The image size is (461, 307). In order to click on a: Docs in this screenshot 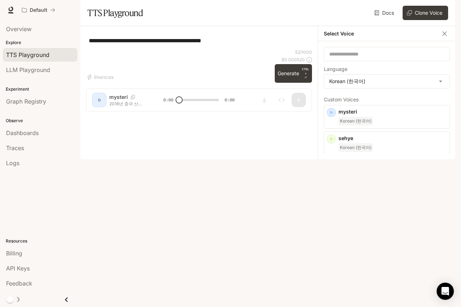, I will do `click(385, 13)`.